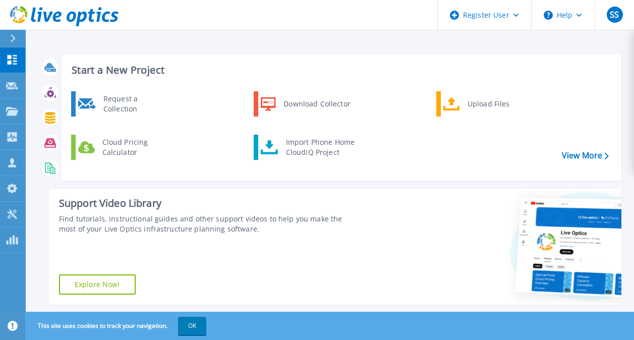 This screenshot has width=634, height=340. Describe the element at coordinates (500, 104) in the screenshot. I see `div: Upload Files` at that location.